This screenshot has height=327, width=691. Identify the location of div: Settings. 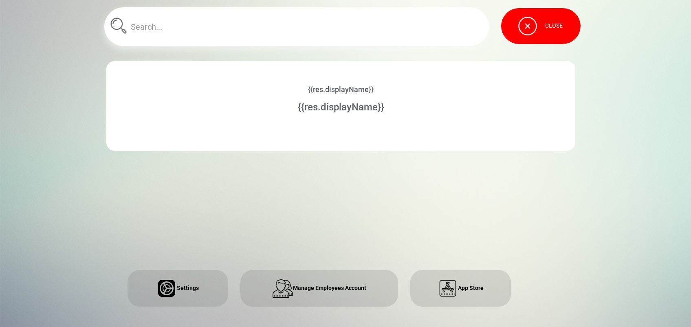
(178, 289).